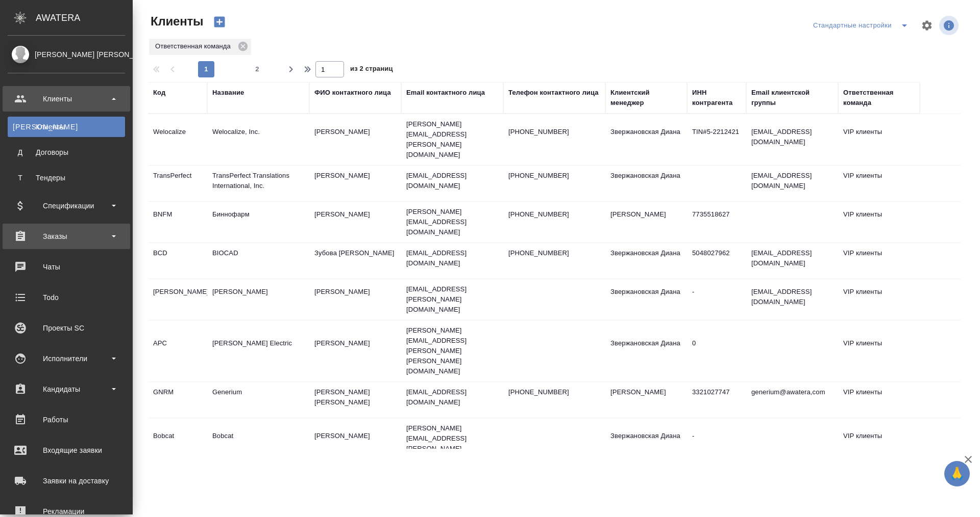 This screenshot has height=517, width=980. Describe the element at coordinates (66, 481) in the screenshot. I see `a: Заявки на доставку` at that location.